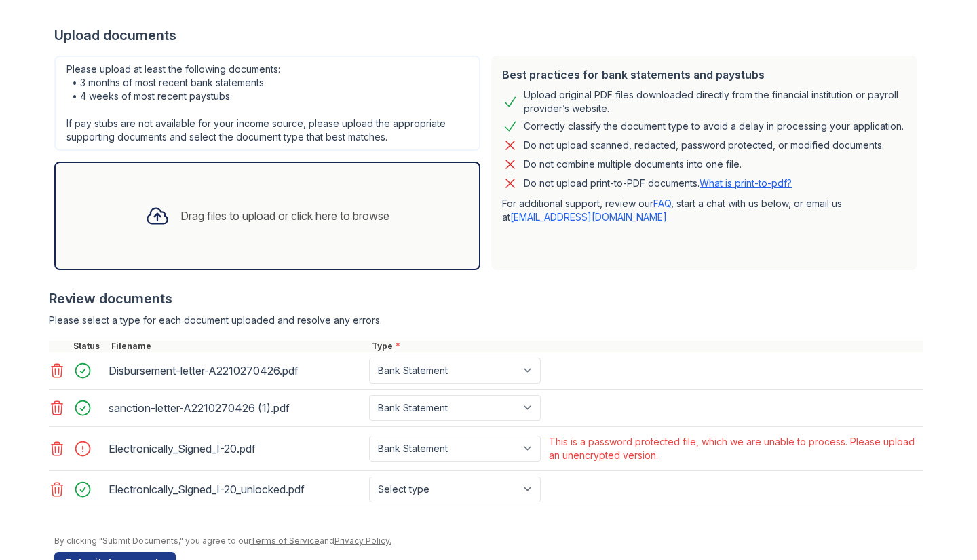 Image resolution: width=977 pixels, height=560 pixels. Describe the element at coordinates (363, 540) in the screenshot. I see `a: Privacy Policy.` at that location.